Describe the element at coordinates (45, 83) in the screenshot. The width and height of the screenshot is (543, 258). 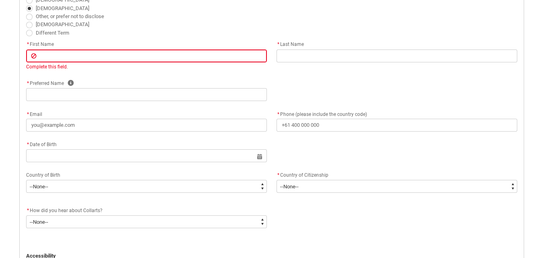
I see `span: Preferred Name` at that location.